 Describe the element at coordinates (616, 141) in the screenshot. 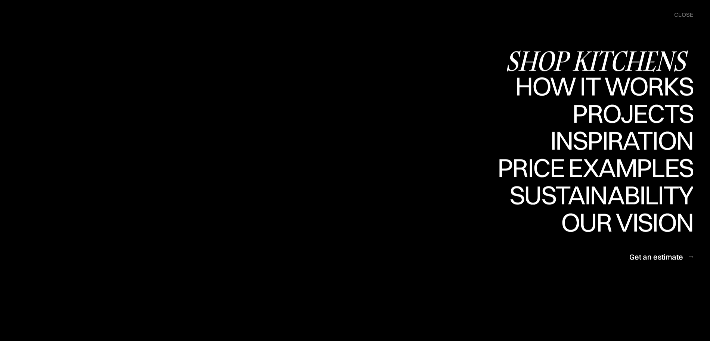

I see `a: InspirationInspiration` at that location.